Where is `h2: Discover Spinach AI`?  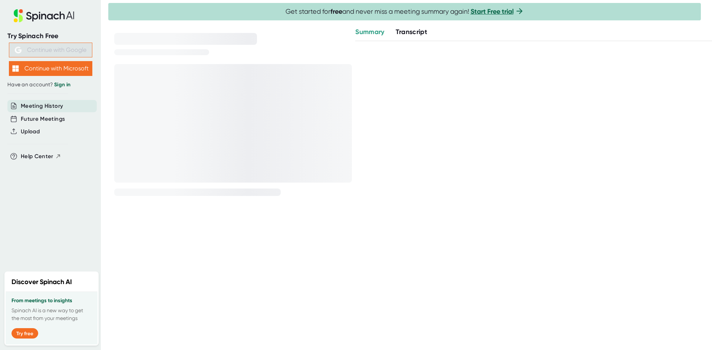
h2: Discover Spinach AI is located at coordinates (42, 282).